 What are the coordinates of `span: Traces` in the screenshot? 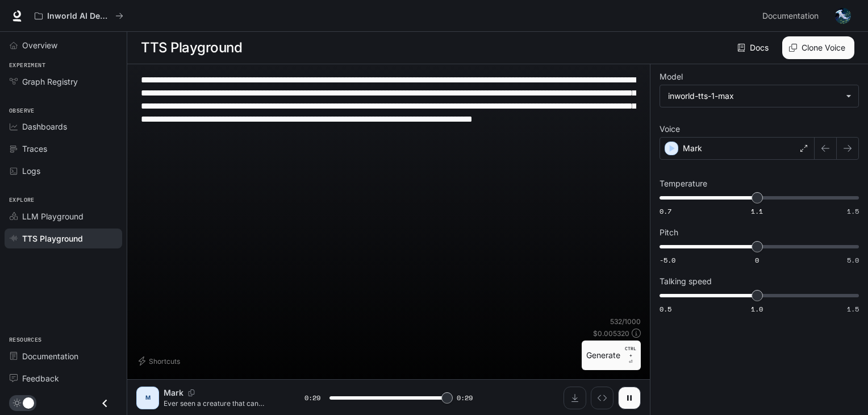 It's located at (34, 148).